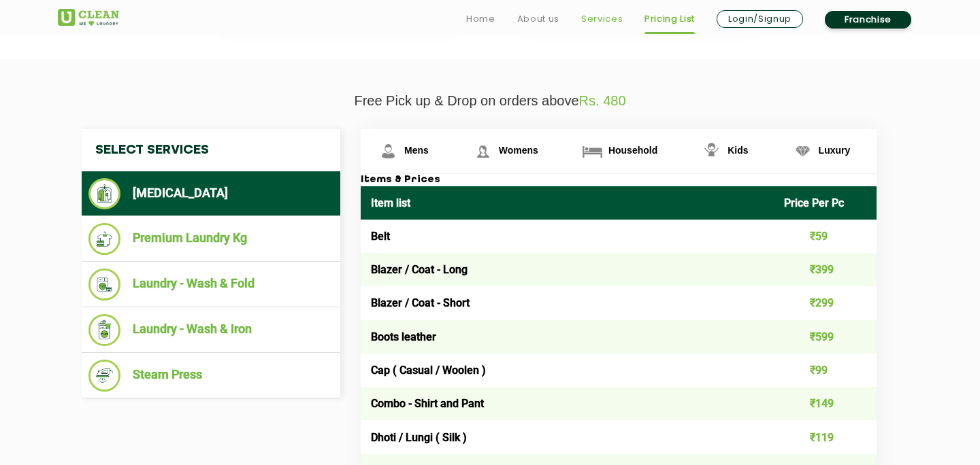  What do you see at coordinates (834, 150) in the screenshot?
I see `span: Luxury` at bounding box center [834, 150].